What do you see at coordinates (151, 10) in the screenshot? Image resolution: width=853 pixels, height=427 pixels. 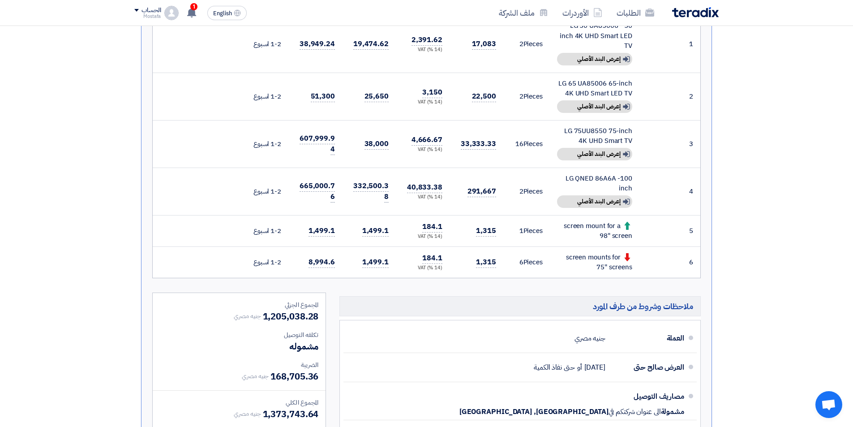 I see `div: الحساب` at bounding box center [151, 10].